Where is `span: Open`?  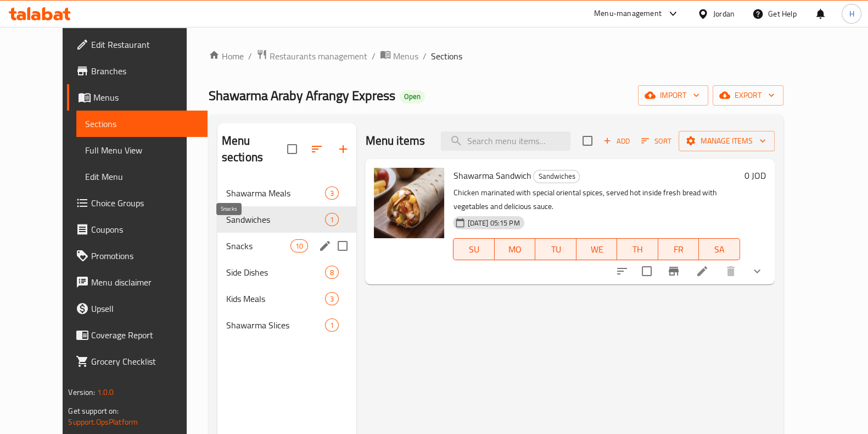
span: Open is located at coordinates (412, 96).